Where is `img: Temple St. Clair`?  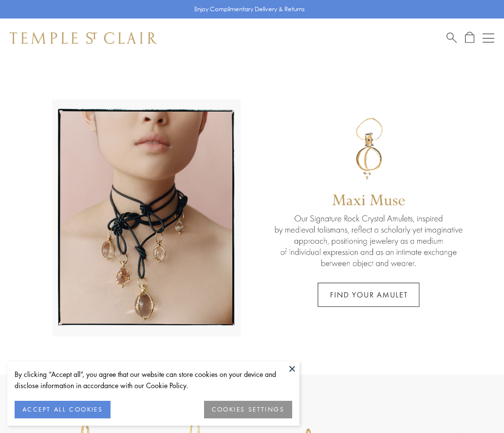
img: Temple St. Clair is located at coordinates (83, 38).